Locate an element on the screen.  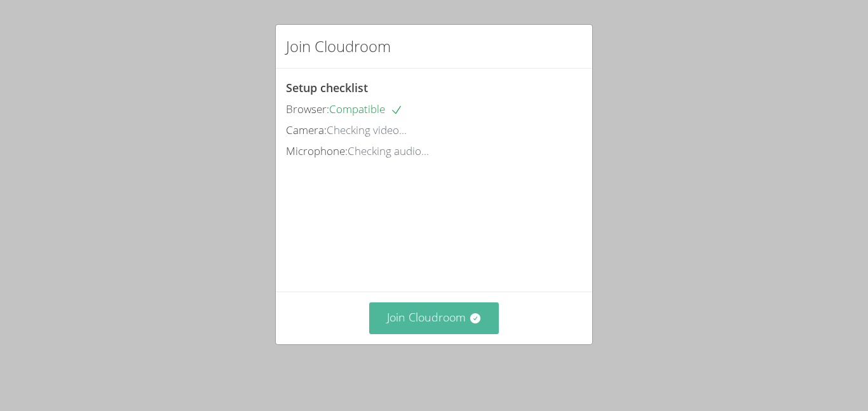
span: Checking video... is located at coordinates (367, 130).